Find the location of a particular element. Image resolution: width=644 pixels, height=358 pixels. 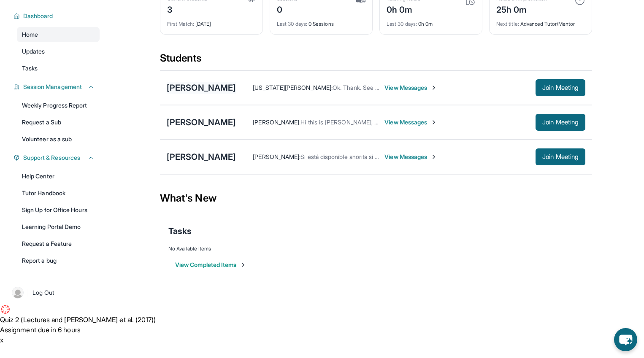

span: Session Management is located at coordinates (52, 86).